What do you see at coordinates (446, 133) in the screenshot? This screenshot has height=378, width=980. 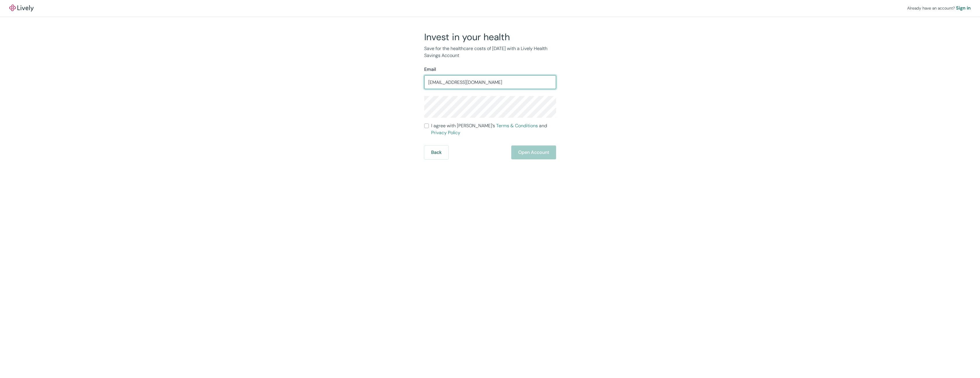 I see `a: Privacy Policy` at bounding box center [446, 133].